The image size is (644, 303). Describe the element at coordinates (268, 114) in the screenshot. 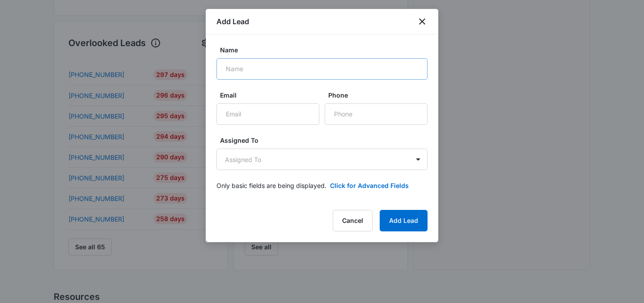

I see `input: Email` at that location.